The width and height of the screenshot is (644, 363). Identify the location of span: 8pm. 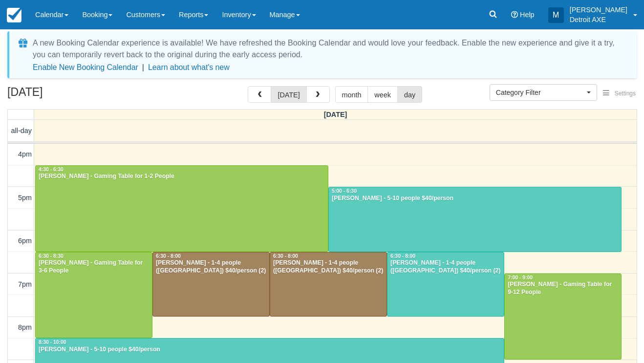
(25, 327).